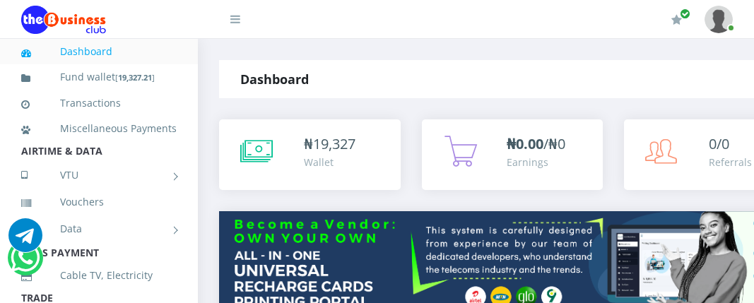  Describe the element at coordinates (99, 52) in the screenshot. I see `a: Dashboard` at that location.